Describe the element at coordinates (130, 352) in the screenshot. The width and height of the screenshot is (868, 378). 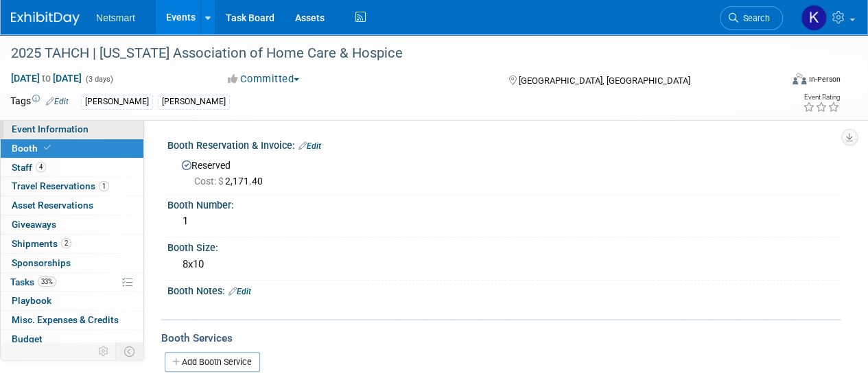
I see `td: Toggle Event Tabs` at that location.